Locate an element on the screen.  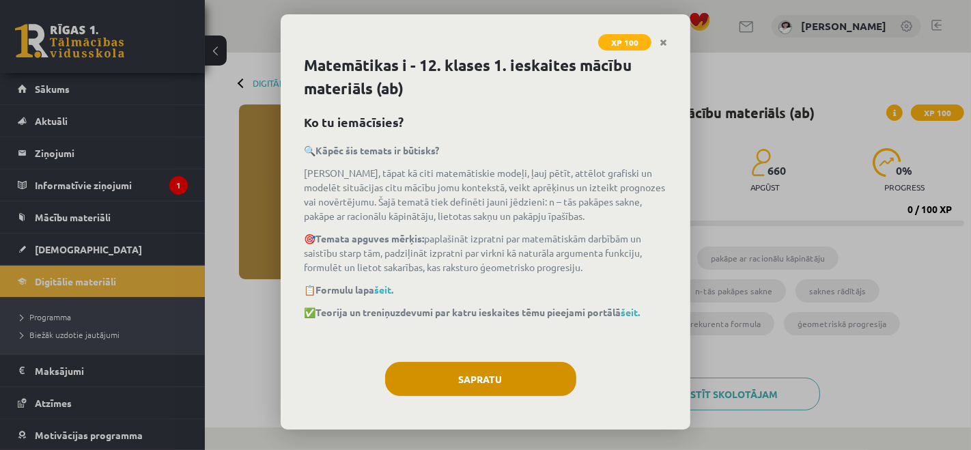
p: 🎯 paplašināt izpratni par matemātiskām darbībām un saistību starp tām, padziļināt izpratni par vi... is located at coordinates (485, 253).